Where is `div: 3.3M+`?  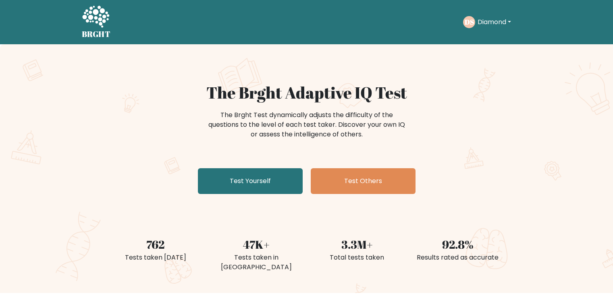
div: 3.3M+ is located at coordinates (357, 245).